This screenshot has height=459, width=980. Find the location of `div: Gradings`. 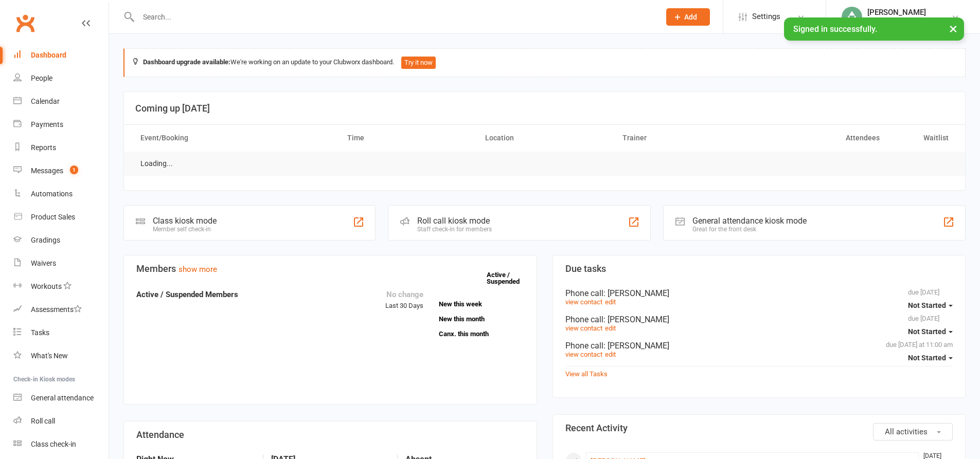

div: Gradings is located at coordinates (45, 241).